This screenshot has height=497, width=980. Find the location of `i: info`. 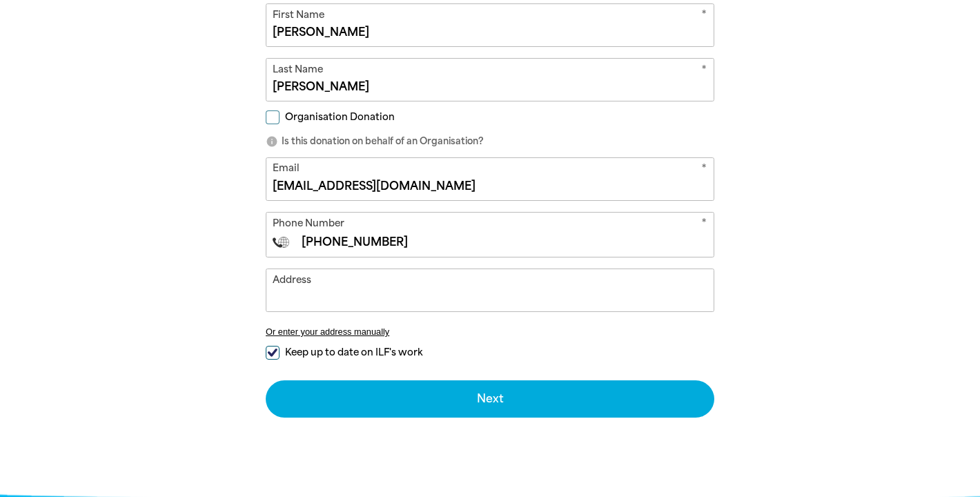

i: info is located at coordinates (272, 142).